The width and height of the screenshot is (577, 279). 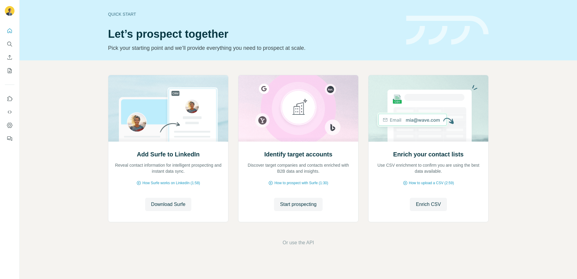 I want to click on img: Identify target accounts, so click(x=298, y=108).